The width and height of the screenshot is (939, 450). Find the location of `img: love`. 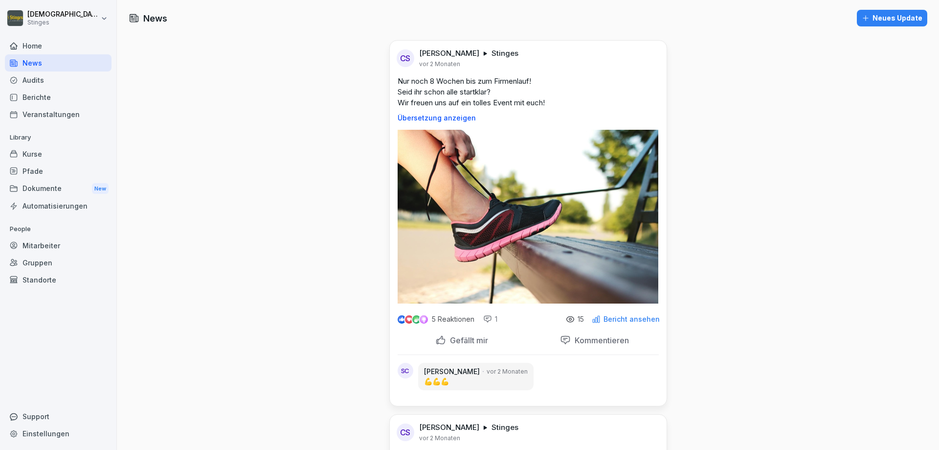

img: love is located at coordinates (409, 319).